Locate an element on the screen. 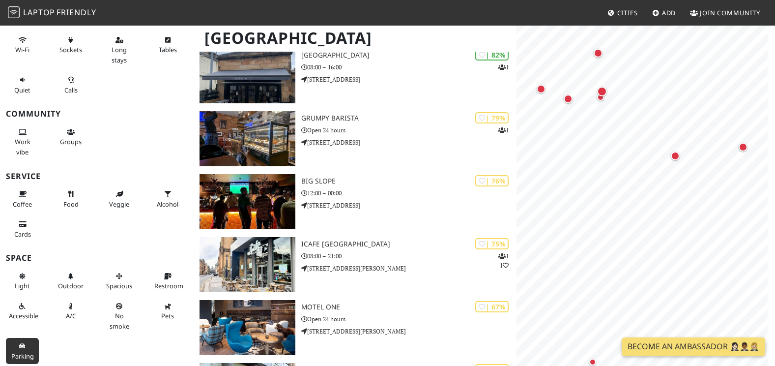  span: Air conditioned is located at coordinates (71, 316).